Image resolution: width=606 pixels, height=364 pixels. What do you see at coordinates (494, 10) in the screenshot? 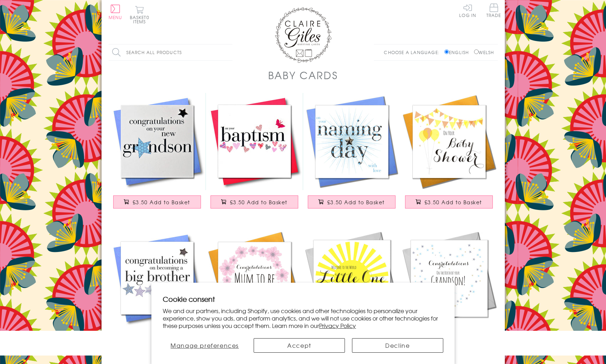
I see `span: Trade` at bounding box center [494, 10].